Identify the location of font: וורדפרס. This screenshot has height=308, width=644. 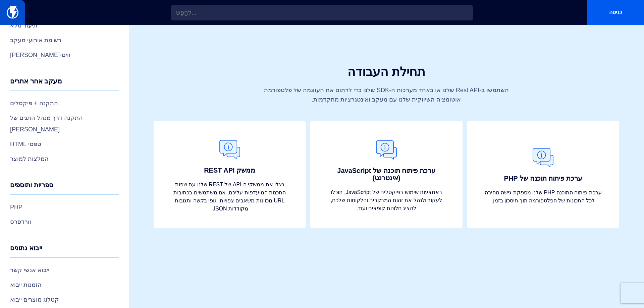
(20, 222).